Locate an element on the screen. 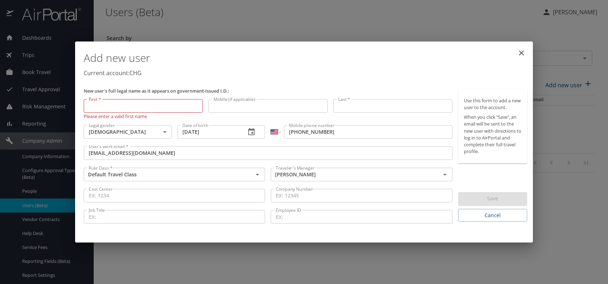  span: Cancel is located at coordinates (493, 215).